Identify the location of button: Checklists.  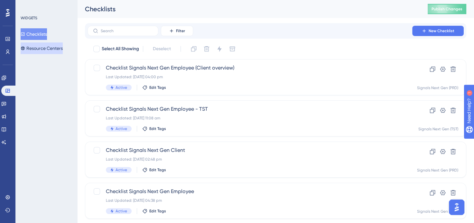
(34, 34).